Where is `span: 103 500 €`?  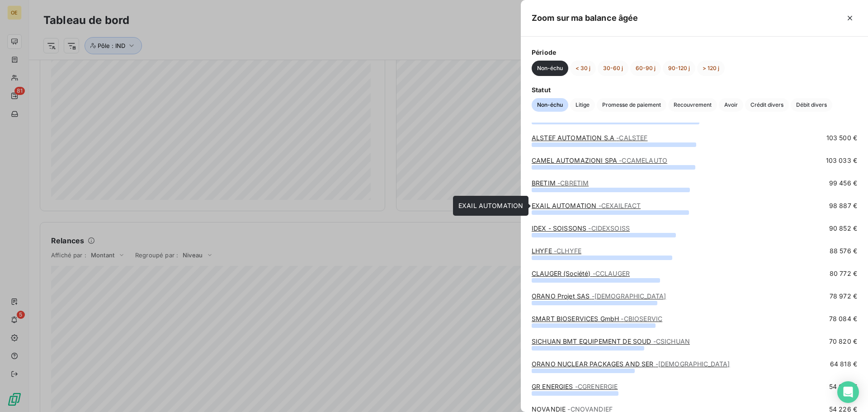
span: 103 500 € is located at coordinates (842, 138).